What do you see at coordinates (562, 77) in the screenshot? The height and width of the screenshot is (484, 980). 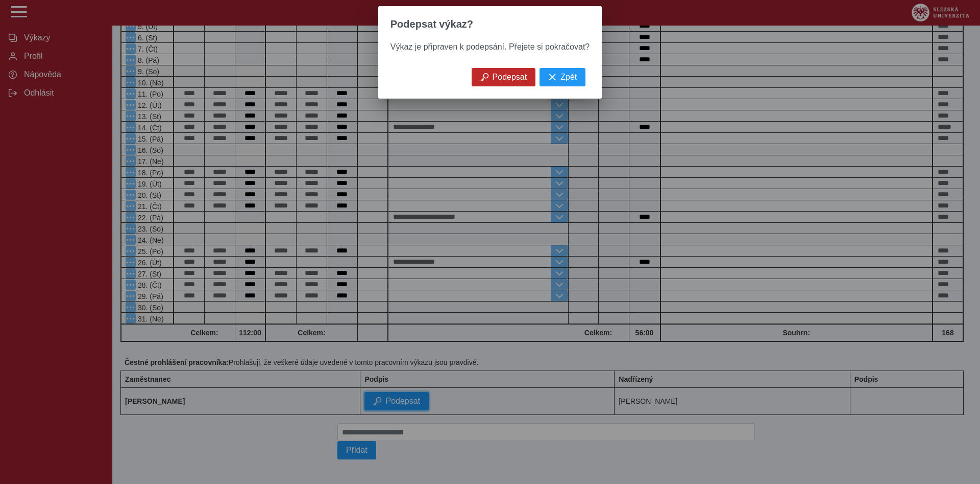 I see `button: Zpět` at bounding box center [562, 77].